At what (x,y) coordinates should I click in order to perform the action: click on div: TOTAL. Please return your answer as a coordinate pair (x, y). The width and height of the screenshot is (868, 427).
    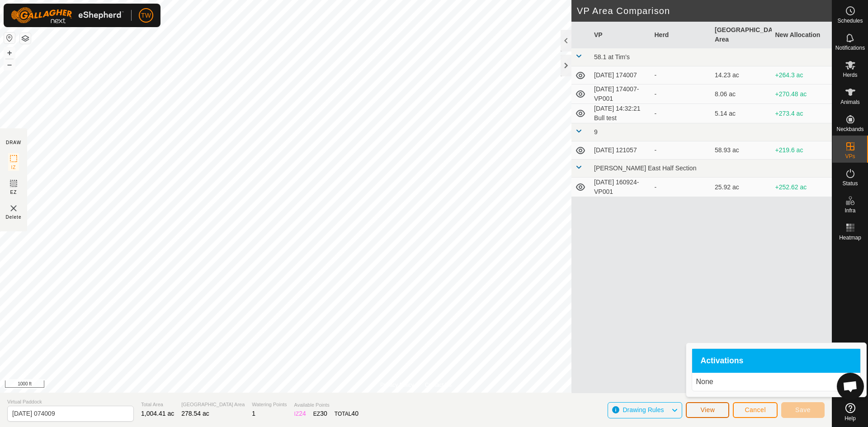
    Looking at the image, I should click on (346, 414).